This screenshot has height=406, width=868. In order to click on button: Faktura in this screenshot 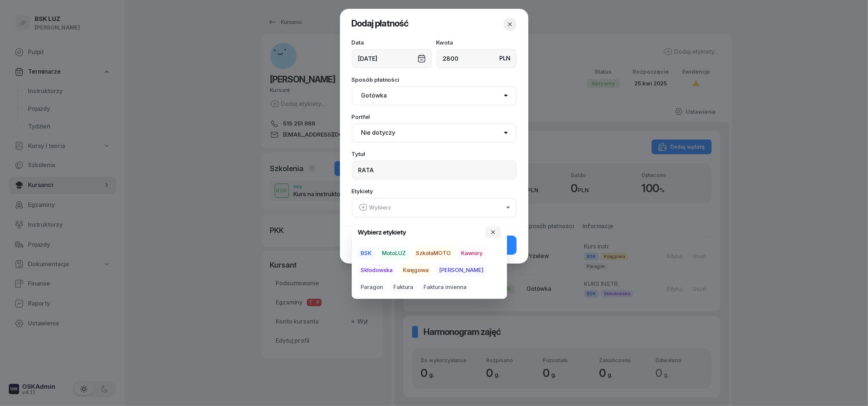, I will do `click(403, 287)`.